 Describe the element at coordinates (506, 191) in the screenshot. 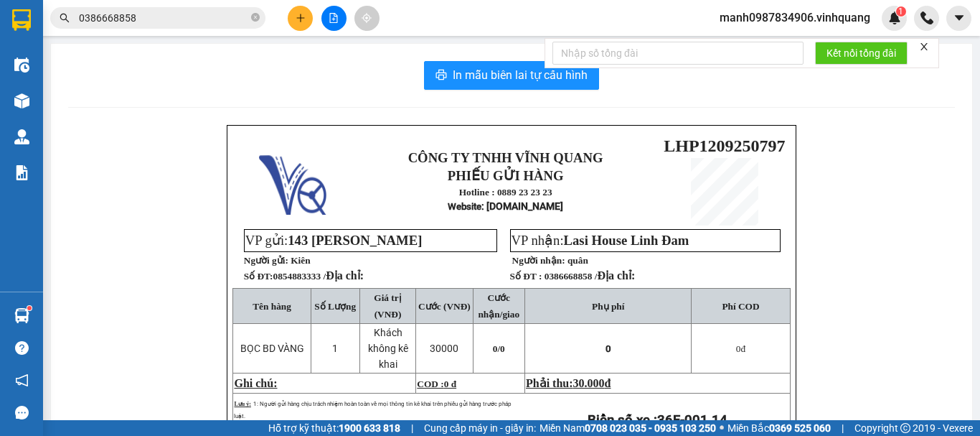

I see `strong: Hotline : 0889 23 23 23` at that location.